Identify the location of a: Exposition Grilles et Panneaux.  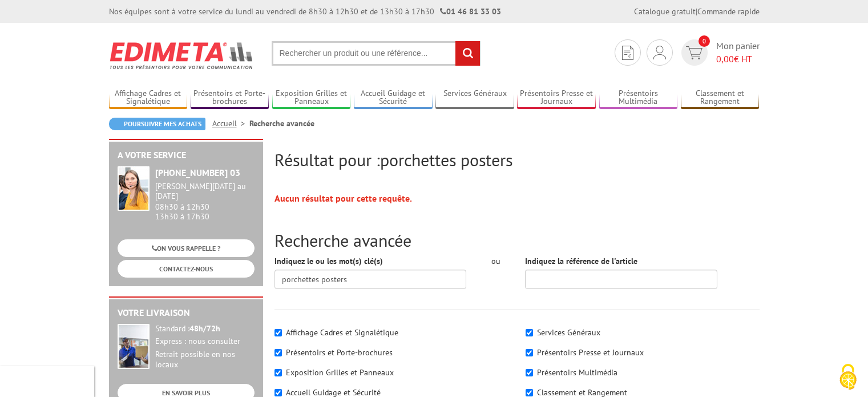
(311, 98).